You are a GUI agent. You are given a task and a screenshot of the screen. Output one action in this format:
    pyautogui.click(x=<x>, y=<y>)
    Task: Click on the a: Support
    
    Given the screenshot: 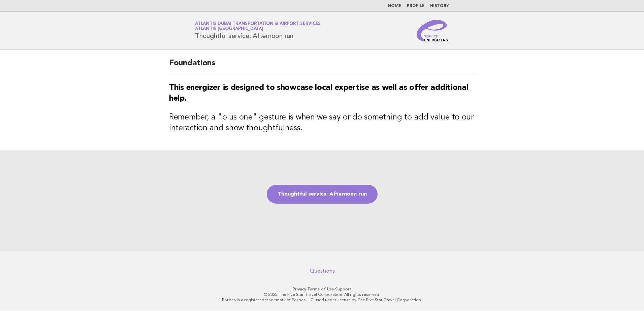 What is the action you would take?
    pyautogui.click(x=343, y=289)
    